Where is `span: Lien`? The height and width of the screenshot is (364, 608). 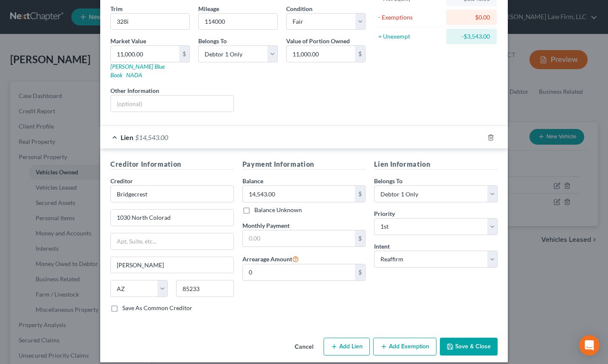 span: Lien is located at coordinates (127, 137).